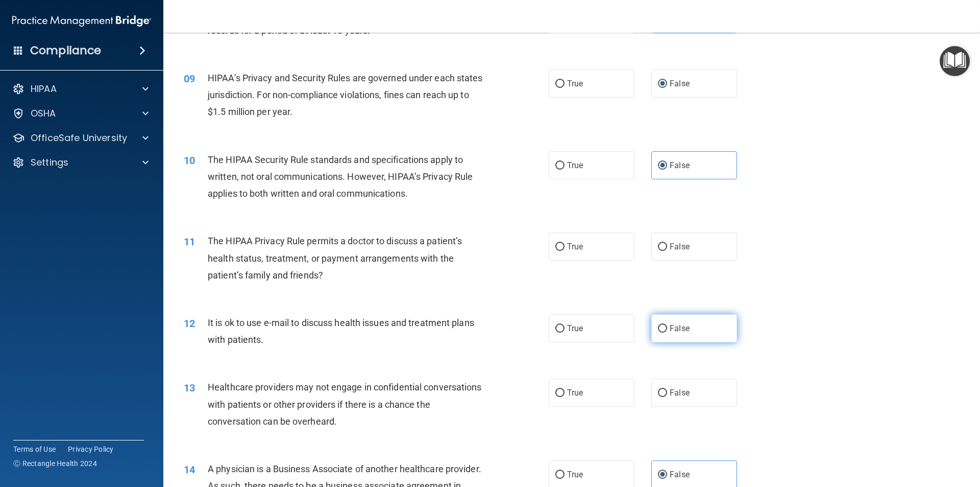 This screenshot has width=980, height=487. I want to click on span: It is ok to use e-mail to discuss health issues and treatment plans with patients., so click(341, 331).